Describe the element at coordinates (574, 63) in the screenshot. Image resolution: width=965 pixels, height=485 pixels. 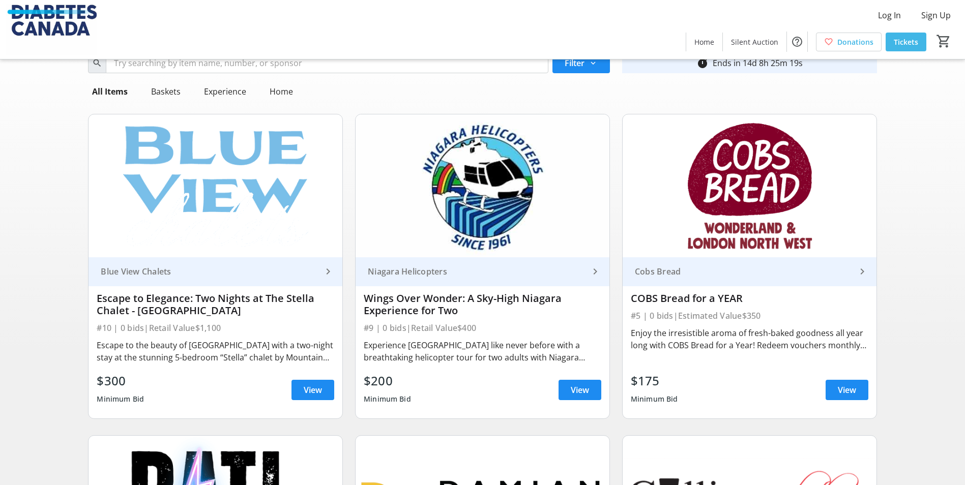
I see `span: Filter` at that location.